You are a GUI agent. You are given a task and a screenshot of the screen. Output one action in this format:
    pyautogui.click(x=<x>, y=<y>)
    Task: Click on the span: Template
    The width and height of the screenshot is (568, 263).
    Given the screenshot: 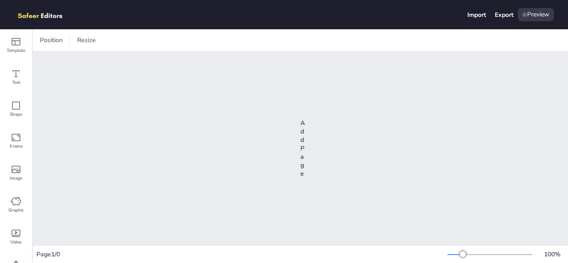 What is the action you would take?
    pyautogui.click(x=16, y=51)
    